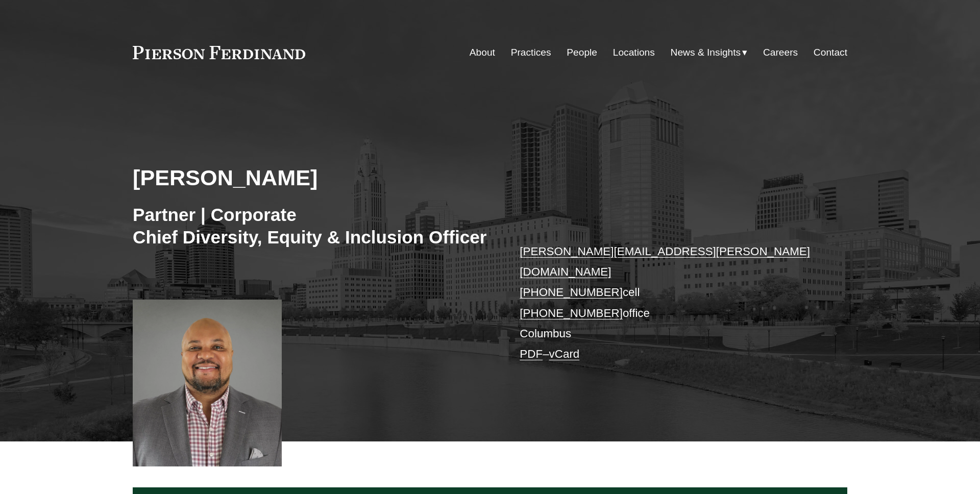 The width and height of the screenshot is (980, 494). I want to click on a: Locations, so click(634, 52).